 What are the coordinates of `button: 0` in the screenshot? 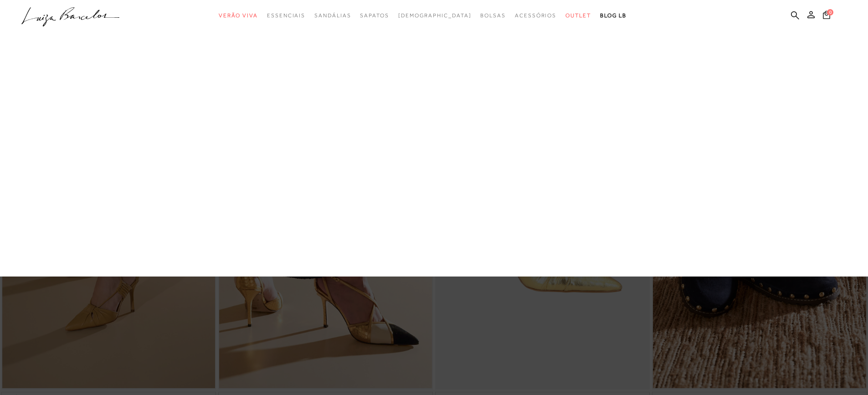 It's located at (826, 16).